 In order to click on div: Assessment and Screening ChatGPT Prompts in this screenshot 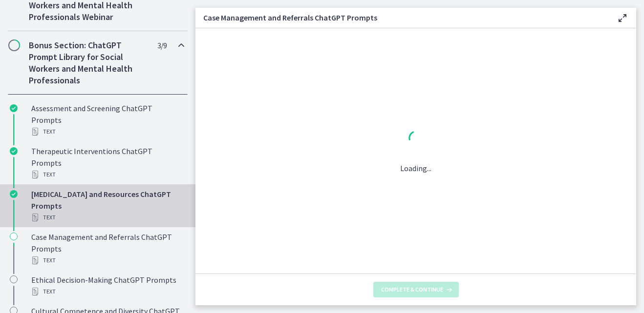, I will do `click(108, 120)`.